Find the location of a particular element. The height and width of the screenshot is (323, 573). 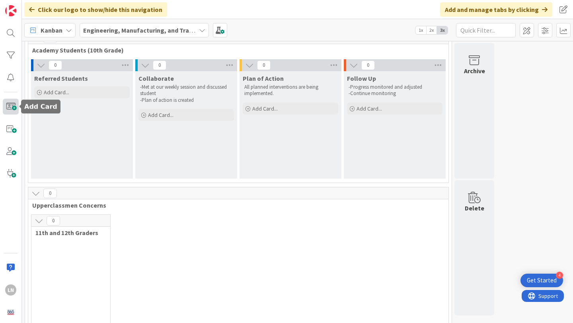

div: 4 is located at coordinates (559, 275).